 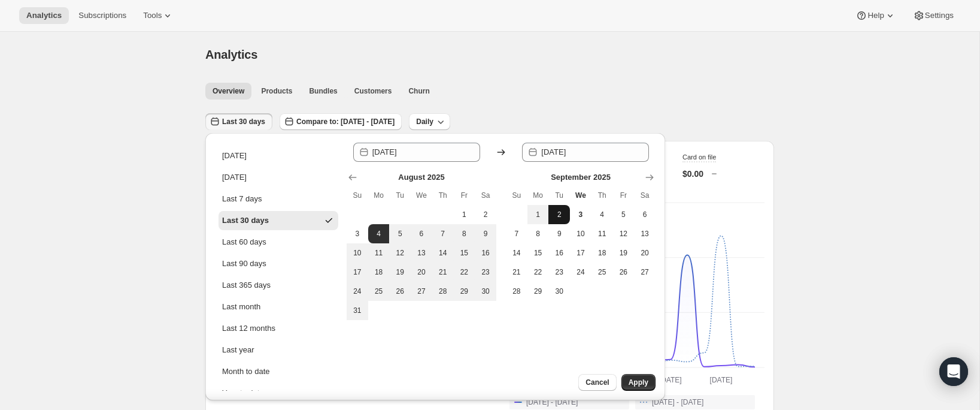 I want to click on span: 8, so click(x=539, y=234).